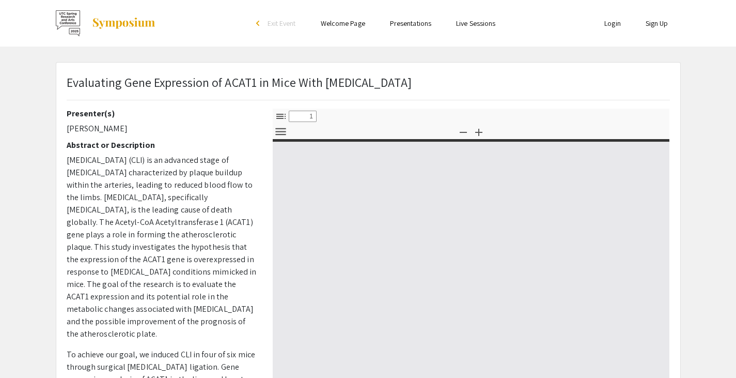 The width and height of the screenshot is (736, 378). What do you see at coordinates (162, 145) in the screenshot?
I see `h2: Abstract or Description` at bounding box center [162, 145].